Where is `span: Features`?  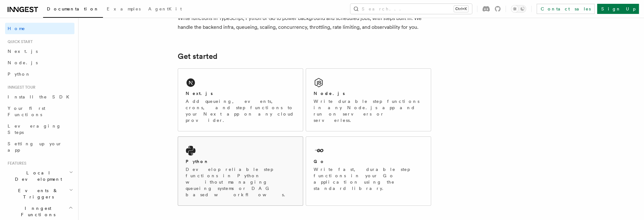 span: Features is located at coordinates (16, 164).